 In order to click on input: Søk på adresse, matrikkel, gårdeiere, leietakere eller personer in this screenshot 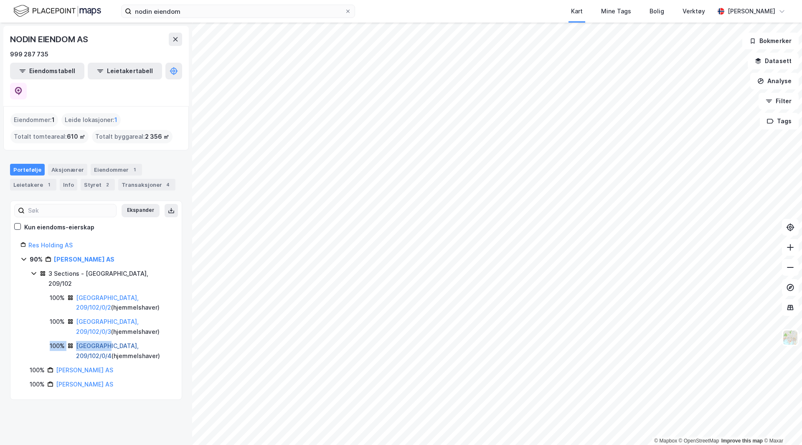, I will do `click(238, 11)`.